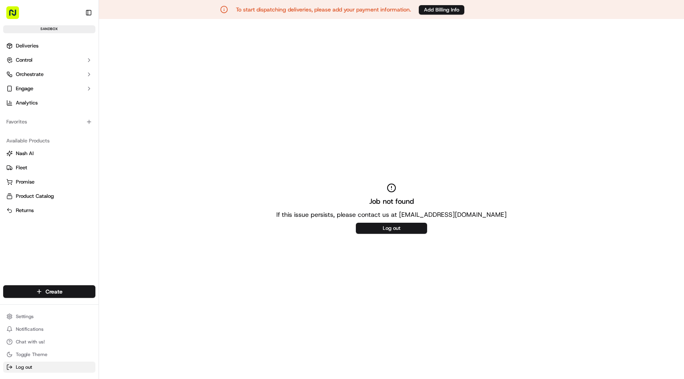  I want to click on button: Orchestrate, so click(49, 74).